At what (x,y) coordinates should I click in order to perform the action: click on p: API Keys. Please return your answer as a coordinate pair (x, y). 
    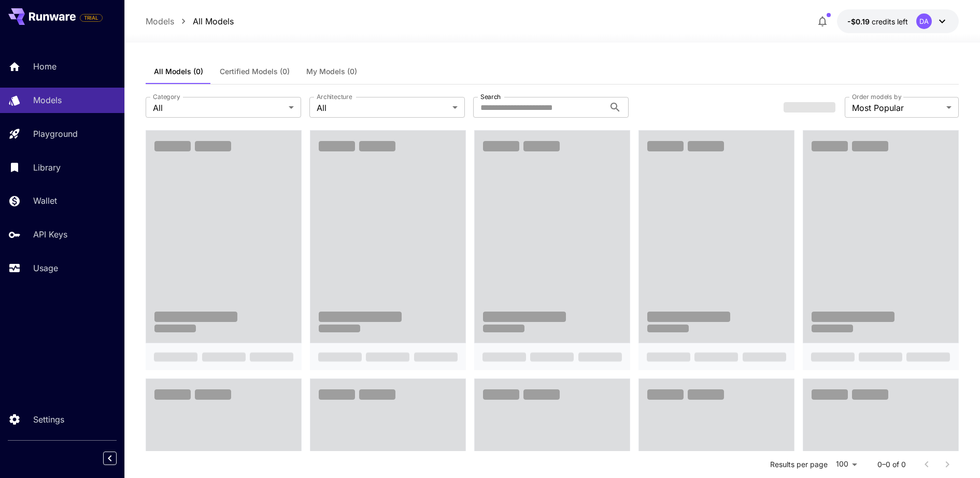
    Looking at the image, I should click on (50, 234).